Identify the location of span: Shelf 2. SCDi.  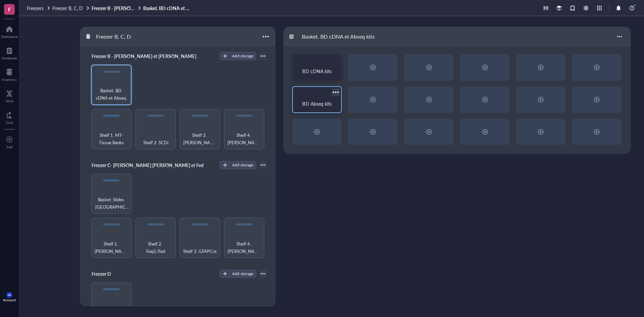
(156, 143).